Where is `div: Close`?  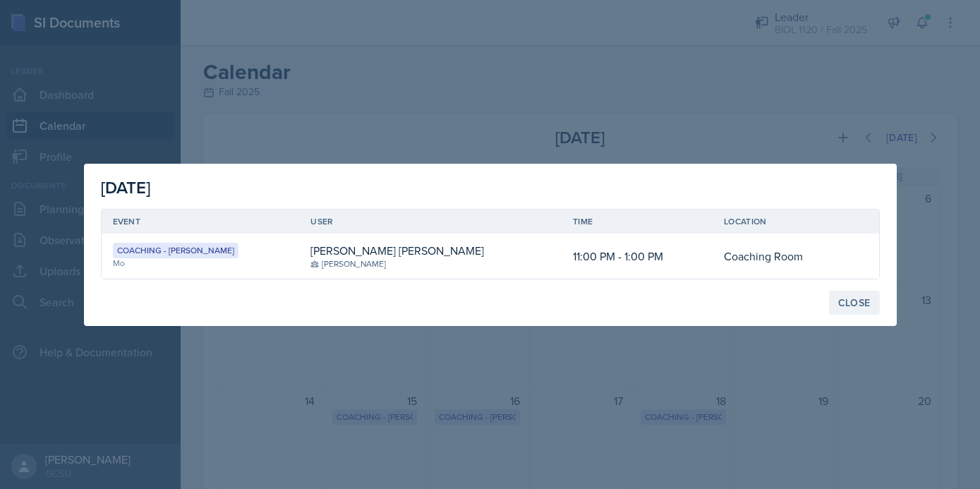
div: Close is located at coordinates (854, 302).